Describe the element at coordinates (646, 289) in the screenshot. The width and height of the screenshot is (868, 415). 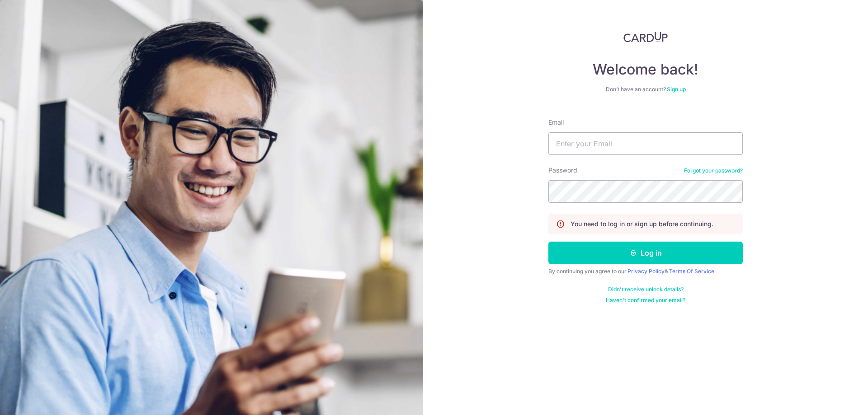
I see `a: Didn't receive unlock details?` at that location.